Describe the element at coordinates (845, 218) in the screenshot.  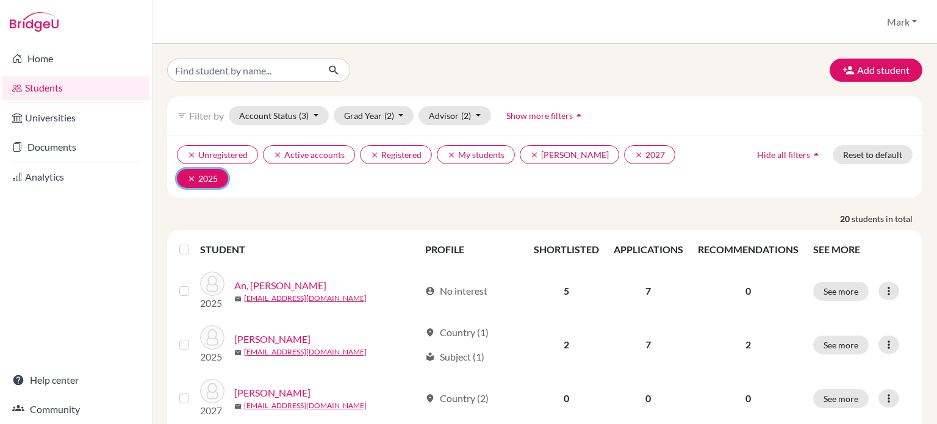
I see `strong: 20` at that location.